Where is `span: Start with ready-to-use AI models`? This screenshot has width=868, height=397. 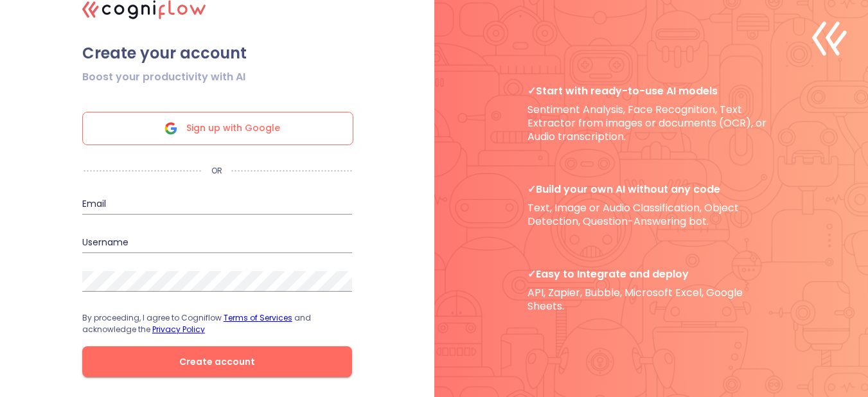
span: Start with ready-to-use AI models is located at coordinates (652, 91).